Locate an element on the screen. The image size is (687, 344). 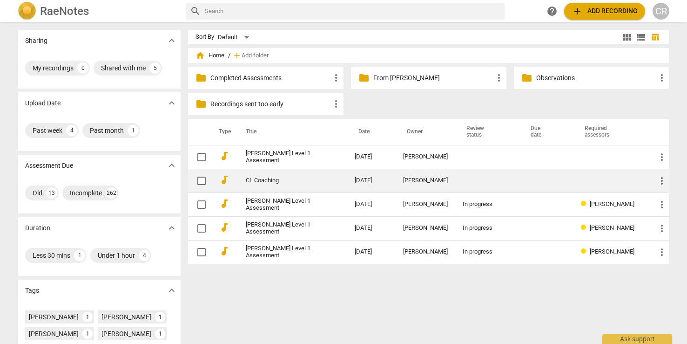
p: Sharing is located at coordinates (36, 41).